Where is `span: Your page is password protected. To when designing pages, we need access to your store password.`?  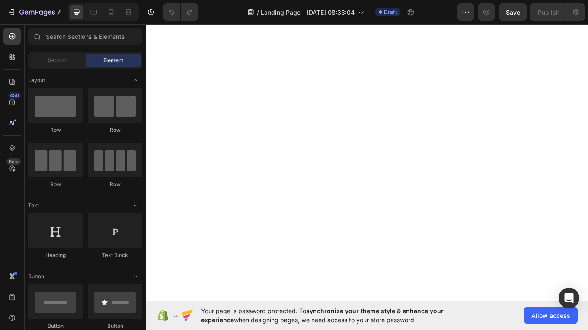
span: Your page is password protected. To when designing pages, we need access to your store password. is located at coordinates (339, 316).